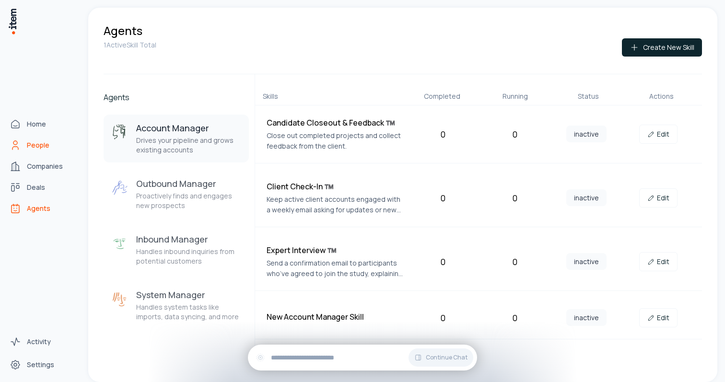 This screenshot has height=382, width=725. Describe the element at coordinates (39, 342) in the screenshot. I see `span: Activity` at that location.